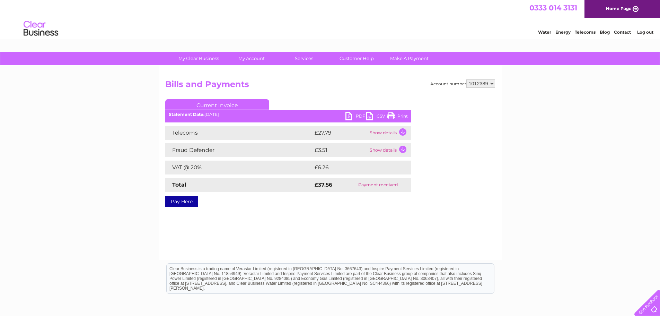  I want to click on td: £27.79, so click(340, 133).